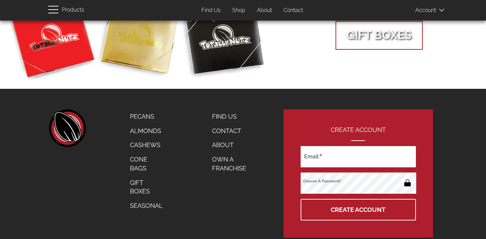 The width and height of the screenshot is (486, 239). I want to click on a: Gift Boxes, so click(147, 187).